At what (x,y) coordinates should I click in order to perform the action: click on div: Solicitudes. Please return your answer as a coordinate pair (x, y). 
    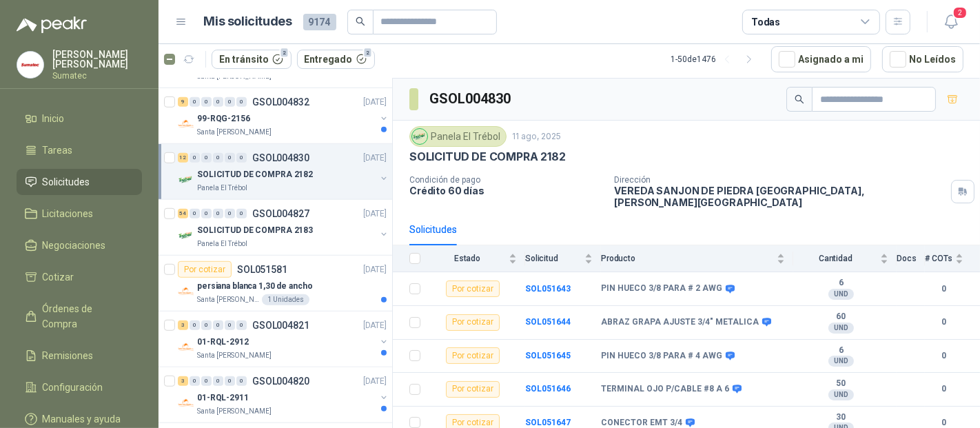
    Looking at the image, I should click on (433, 229).